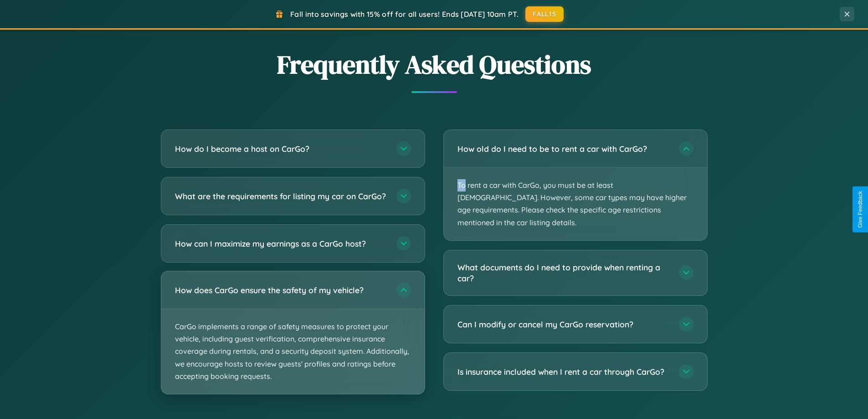  I want to click on button: FALL15, so click(545, 14).